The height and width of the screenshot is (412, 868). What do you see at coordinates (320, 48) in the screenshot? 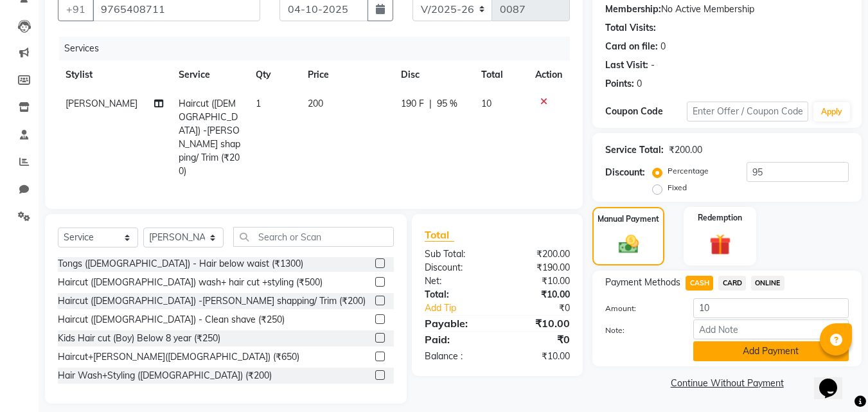
I see `div: Services` at bounding box center [320, 48].